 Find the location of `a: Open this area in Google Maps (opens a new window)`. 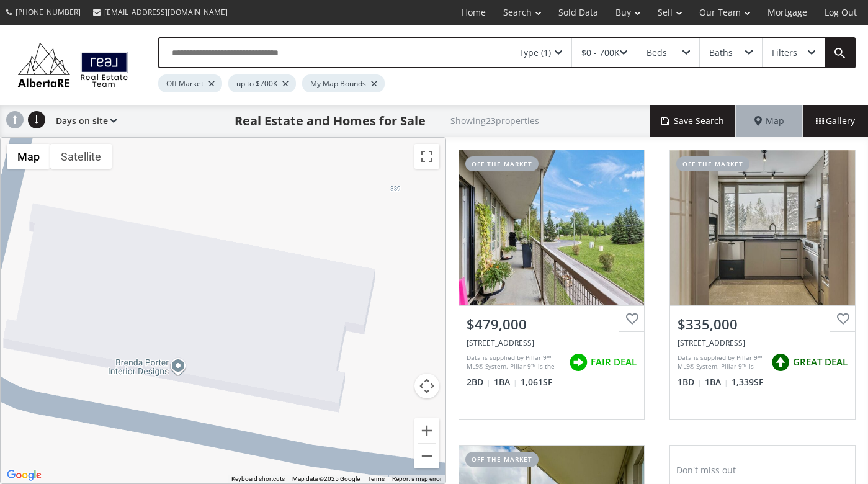

a: Open this area in Google Maps (opens a new window) is located at coordinates (24, 475).